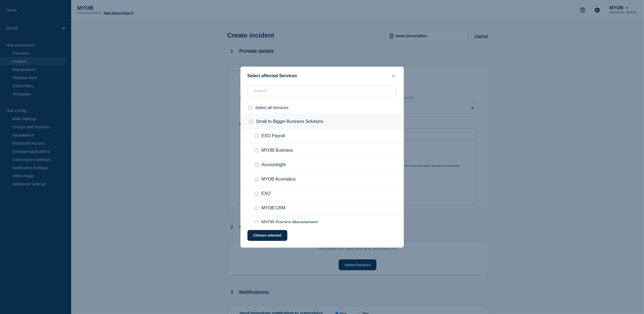  I want to click on button: close button, so click(394, 76).